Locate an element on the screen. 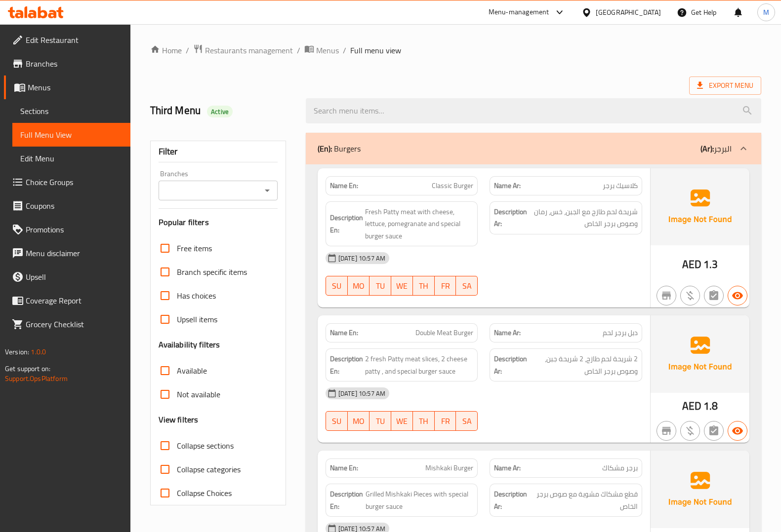 Image resolution: width=781 pixels, height=532 pixels. span: Grocery Checklist is located at coordinates (74, 324).